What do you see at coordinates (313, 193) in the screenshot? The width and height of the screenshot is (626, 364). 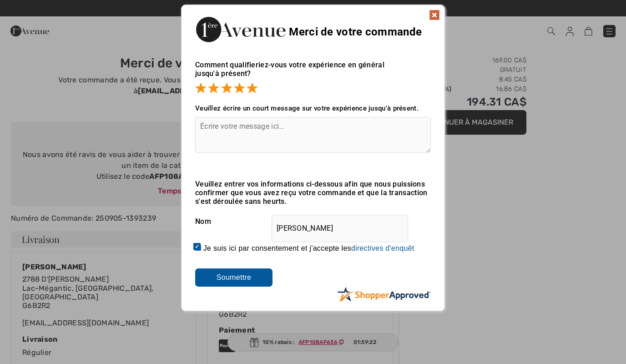 I see `div: Veuillez entrer vos informations ci-dessous afin que nous puissions confirmer que vous avez reçu ...` at bounding box center [313, 193].